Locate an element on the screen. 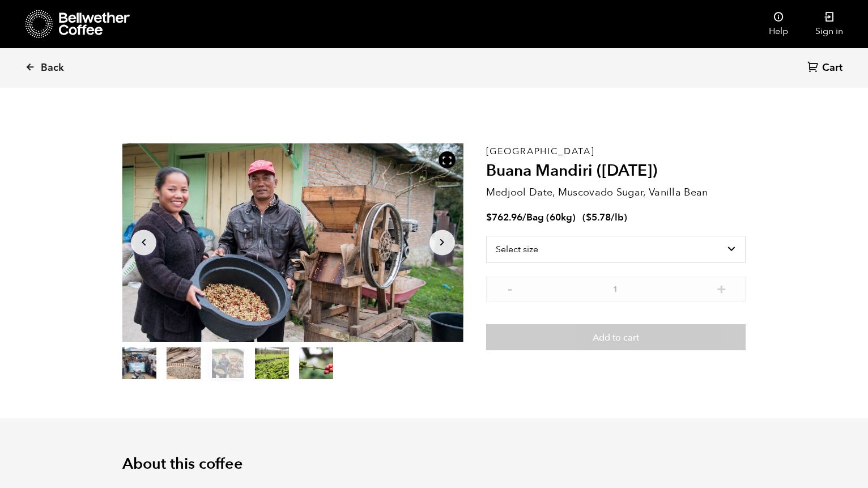 The height and width of the screenshot is (488, 868). span: /lb is located at coordinates (617, 217).